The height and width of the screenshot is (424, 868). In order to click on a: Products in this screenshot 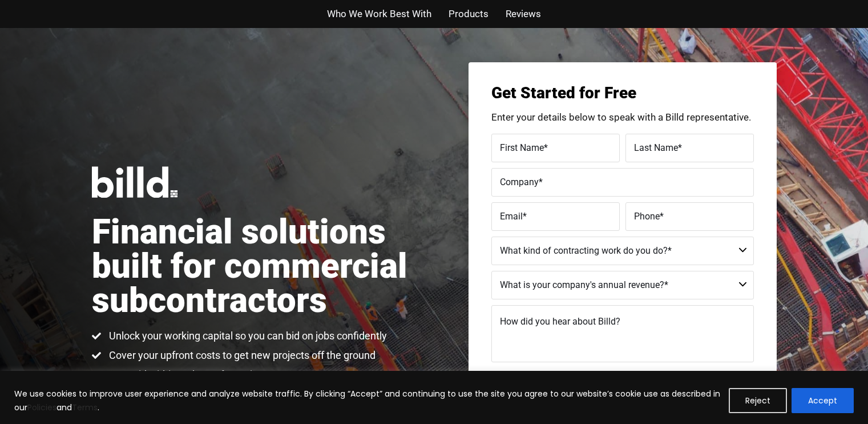, I will do `click(469, 14)`.